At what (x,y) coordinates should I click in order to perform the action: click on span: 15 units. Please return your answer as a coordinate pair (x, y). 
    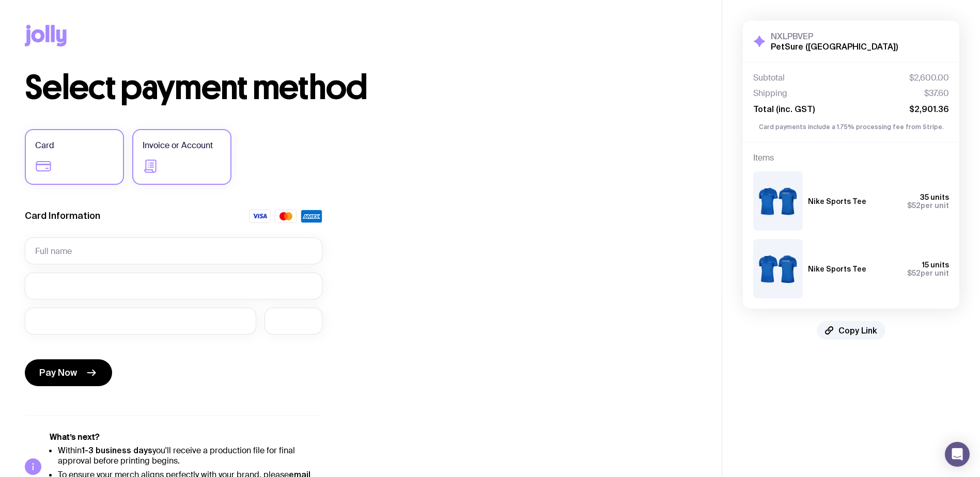
    Looking at the image, I should click on (935, 265).